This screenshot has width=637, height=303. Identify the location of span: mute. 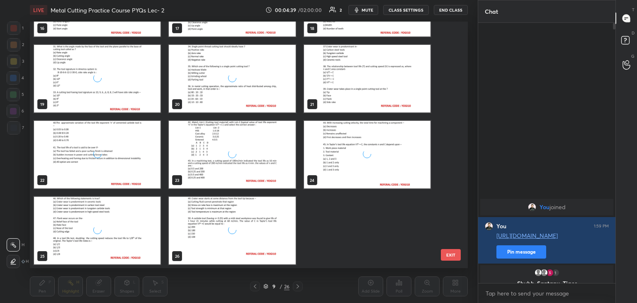
(367, 10).